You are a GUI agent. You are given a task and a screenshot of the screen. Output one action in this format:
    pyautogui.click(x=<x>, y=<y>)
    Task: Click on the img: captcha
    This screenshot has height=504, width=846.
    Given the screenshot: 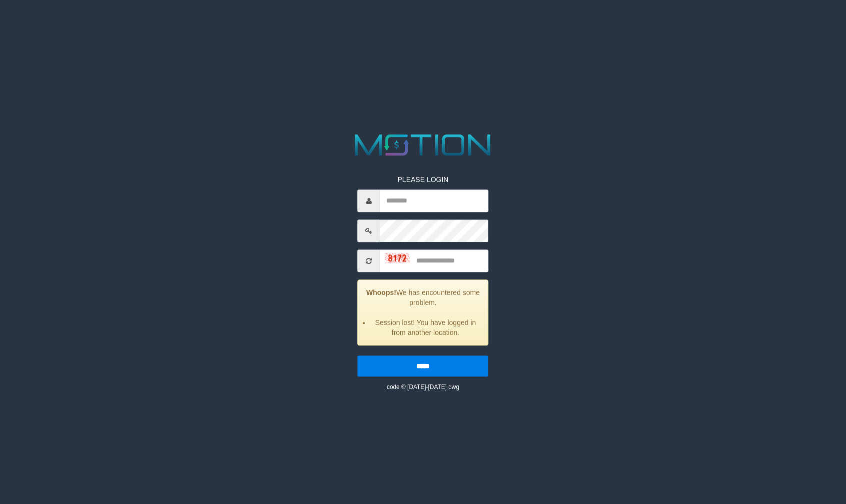 What is the action you would take?
    pyautogui.click(x=398, y=258)
    